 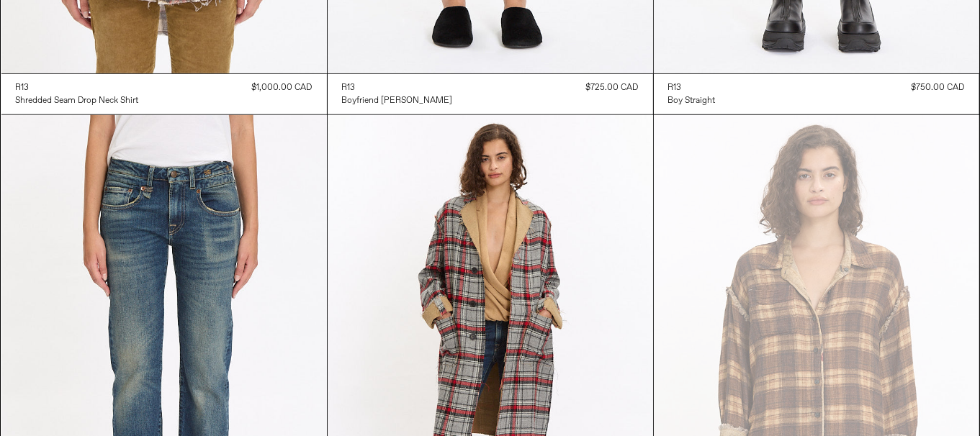 What do you see at coordinates (692, 101) in the screenshot?
I see `a: Boy Straight` at bounding box center [692, 101].